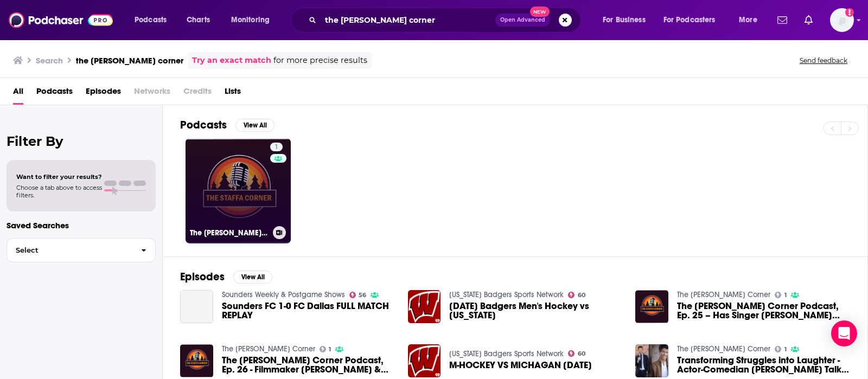 The height and width of the screenshot is (379, 868). What do you see at coordinates (60, 20) in the screenshot?
I see `a: Podchaser - Follow, Share and Rate Podcasts` at bounding box center [60, 20].